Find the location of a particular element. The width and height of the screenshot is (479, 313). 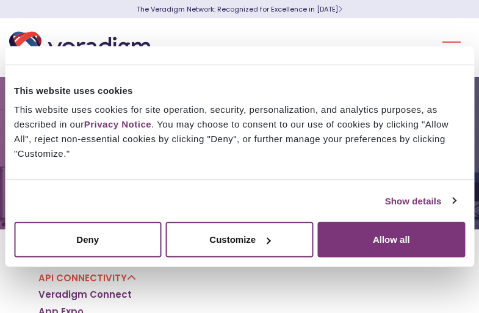

div: This website uses cookies is located at coordinates (239, 90).